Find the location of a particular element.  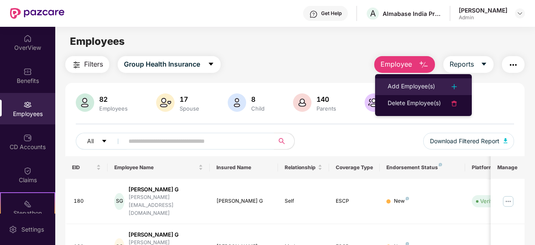

div: ESCP is located at coordinates (354, 201).